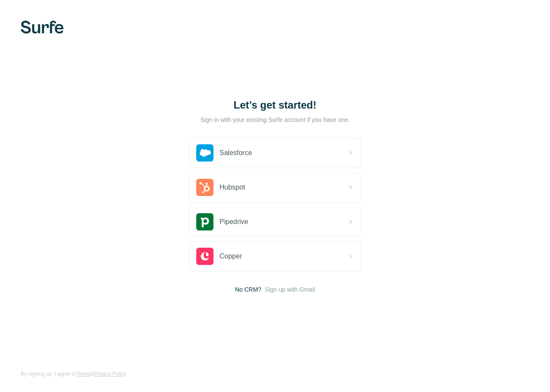  Describe the element at coordinates (205, 187) in the screenshot. I see `img: hubspot's logo` at that location.